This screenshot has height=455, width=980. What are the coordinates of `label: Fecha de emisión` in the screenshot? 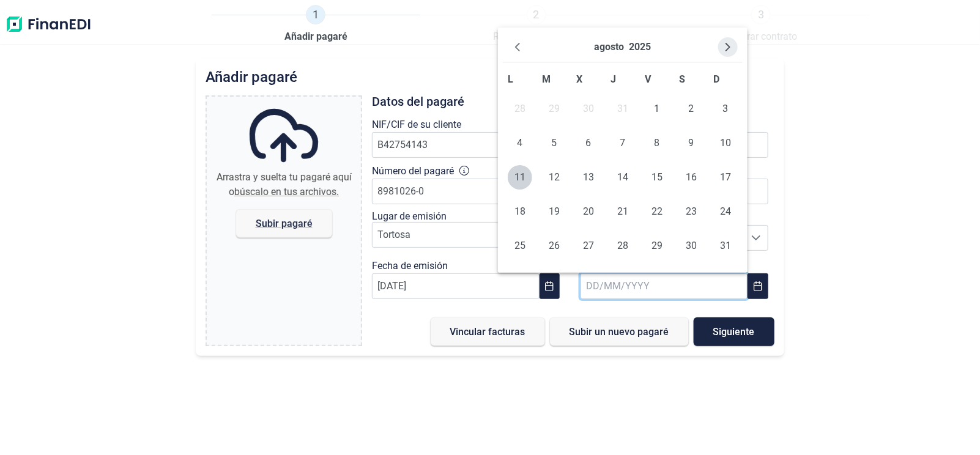 It's located at (410, 266).